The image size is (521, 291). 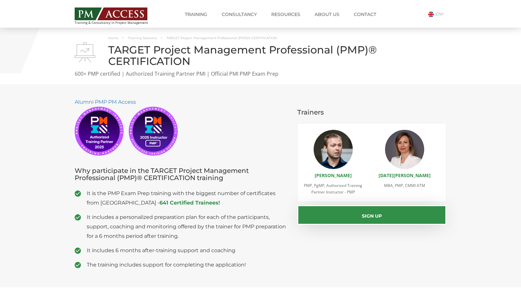 I want to click on a: Consultancy, so click(x=239, y=14).